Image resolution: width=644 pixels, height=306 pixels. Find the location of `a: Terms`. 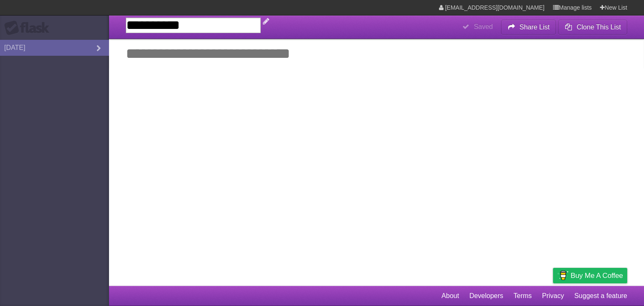

a: Terms is located at coordinates (522, 296).